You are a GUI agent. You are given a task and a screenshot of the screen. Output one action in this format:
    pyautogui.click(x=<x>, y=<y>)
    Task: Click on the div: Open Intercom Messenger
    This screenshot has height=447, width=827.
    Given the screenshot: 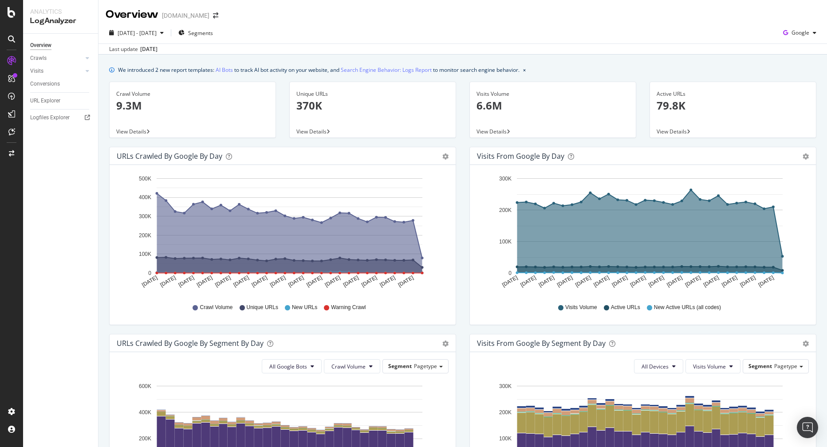 What is the action you would take?
    pyautogui.click(x=808, y=428)
    